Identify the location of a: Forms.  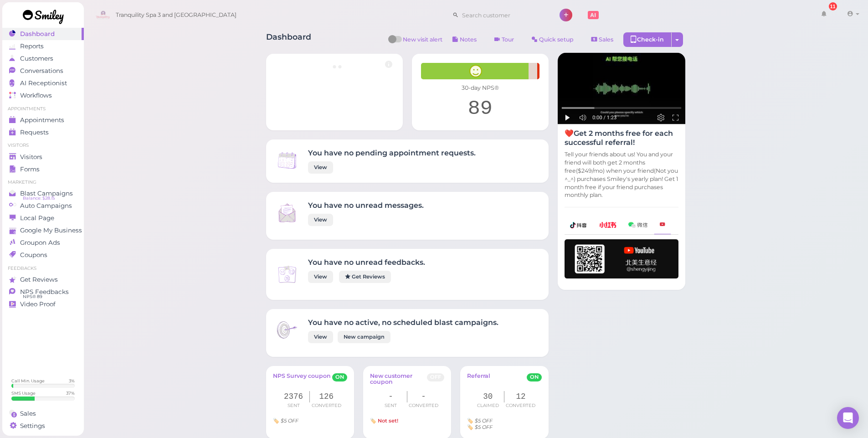
(42, 169).